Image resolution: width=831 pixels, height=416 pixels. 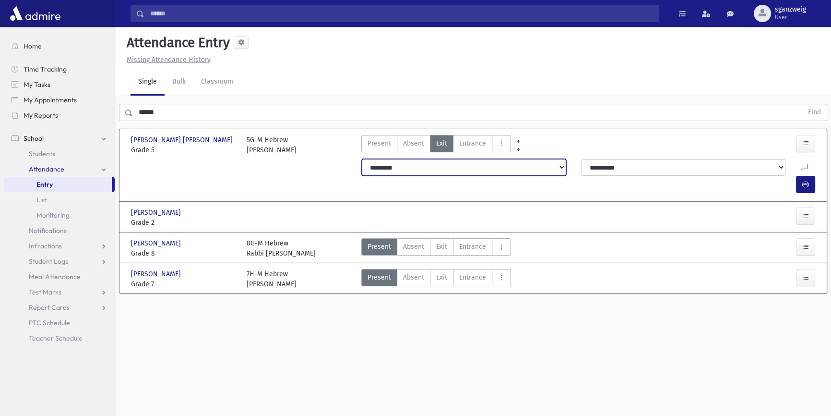 I want to click on u: Missing Attendance History, so click(x=168, y=60).